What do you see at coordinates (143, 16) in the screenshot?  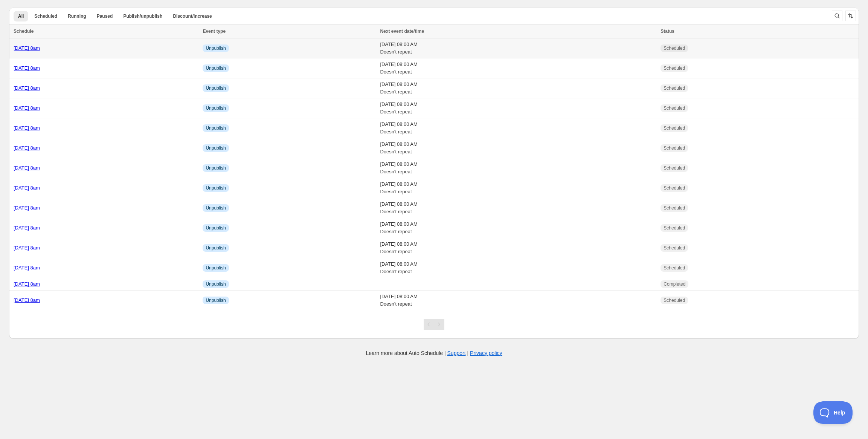 I see `span: Publish/unpublish` at bounding box center [143, 16].